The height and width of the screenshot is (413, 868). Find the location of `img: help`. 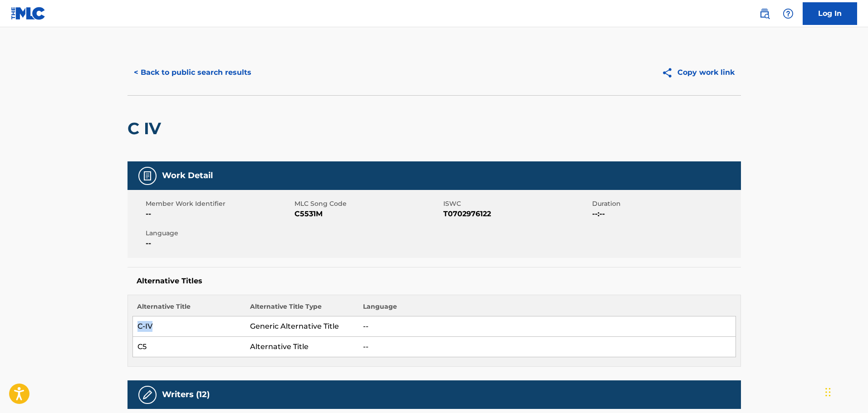

img: help is located at coordinates (788, 14).